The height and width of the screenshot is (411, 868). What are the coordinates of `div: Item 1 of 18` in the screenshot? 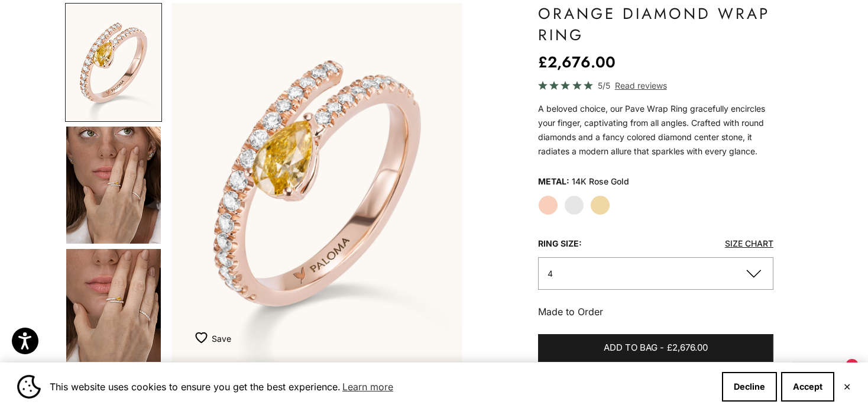 It's located at (317, 182).